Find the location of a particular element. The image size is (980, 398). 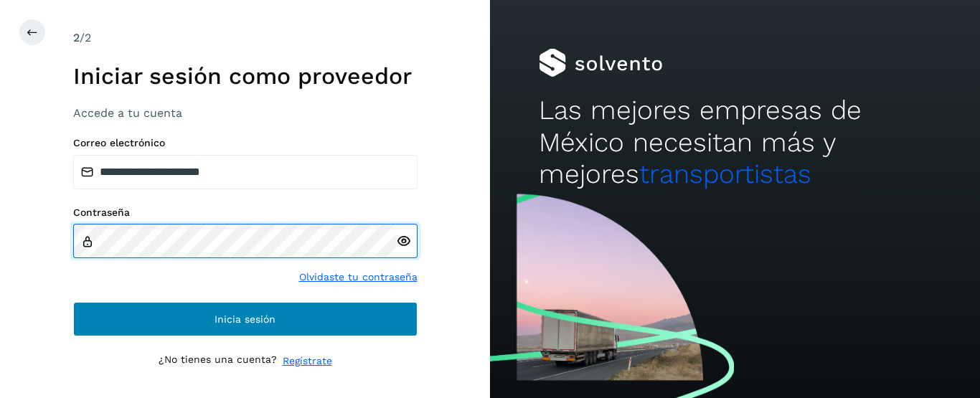

button: Inicia sesión is located at coordinates (245, 319).